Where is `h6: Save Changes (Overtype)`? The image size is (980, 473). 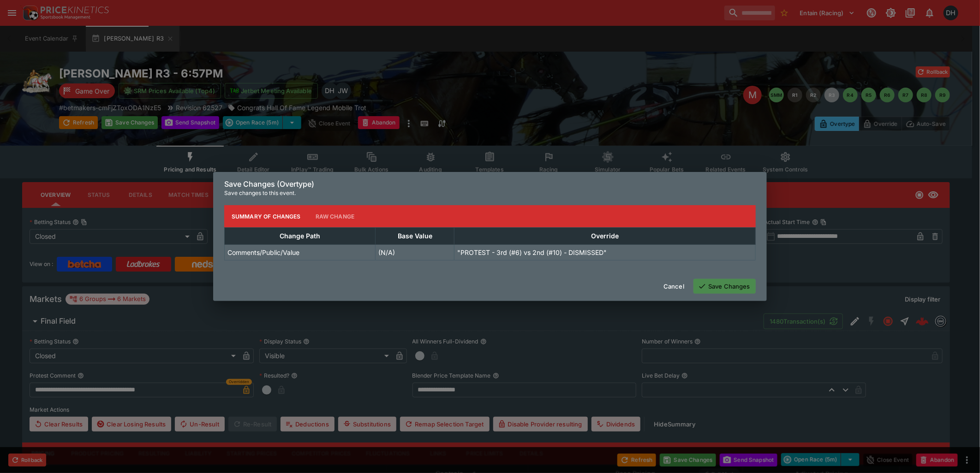 h6: Save Changes (Overtype) is located at coordinates (490, 184).